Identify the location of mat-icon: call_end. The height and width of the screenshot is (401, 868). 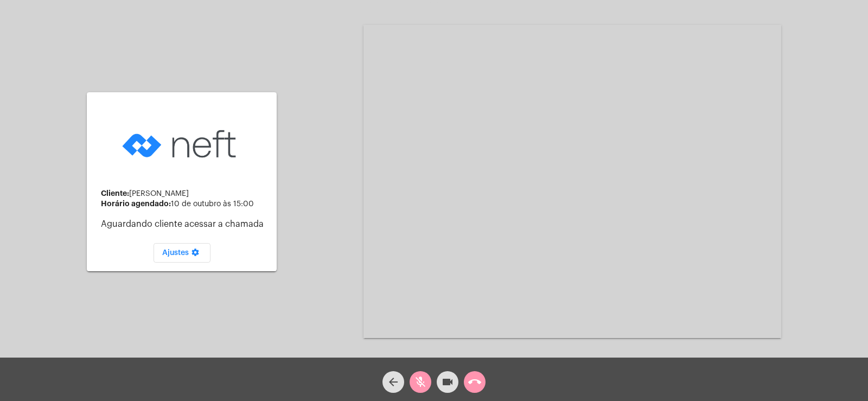
(475, 382).